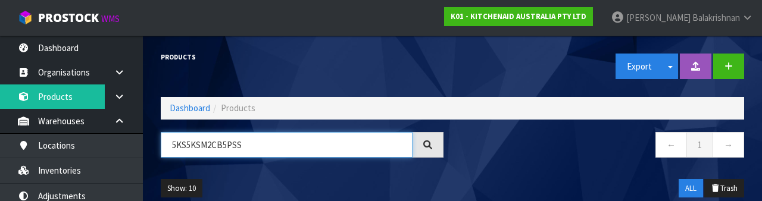 This screenshot has width=762, height=201. What do you see at coordinates (68, 18) in the screenshot?
I see `span: ProStock` at bounding box center [68, 18].